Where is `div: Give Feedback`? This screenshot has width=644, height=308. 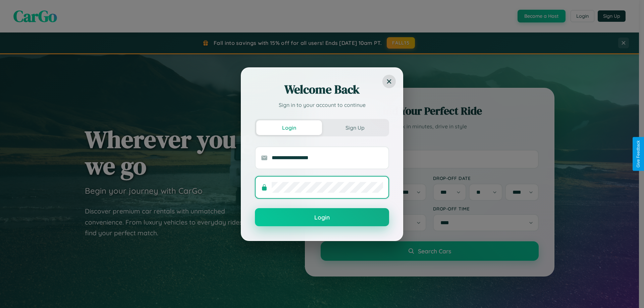 div: Give Feedback is located at coordinates (638, 154).